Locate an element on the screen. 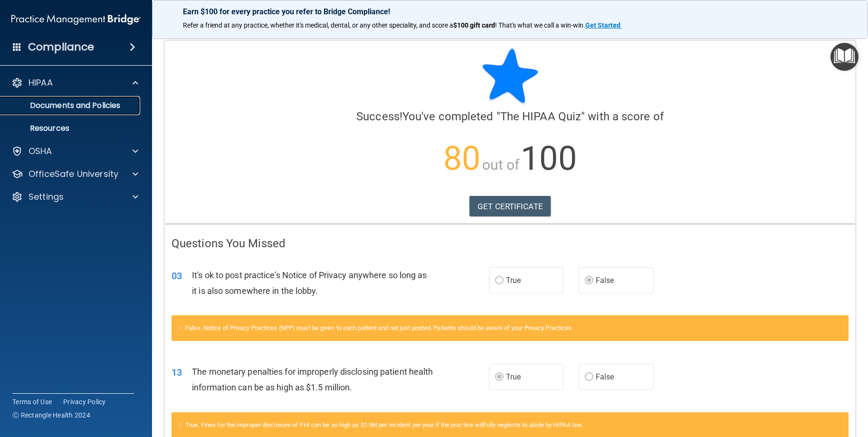 The image size is (868, 437). span: Success! is located at coordinates (379, 117).